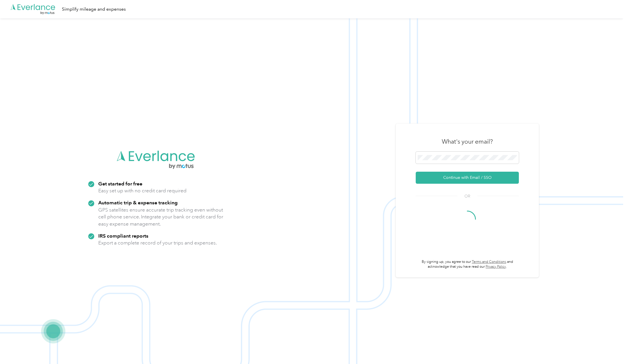 Image resolution: width=626 pixels, height=364 pixels. Describe the element at coordinates (467, 196) in the screenshot. I see `span: OR` at that location.